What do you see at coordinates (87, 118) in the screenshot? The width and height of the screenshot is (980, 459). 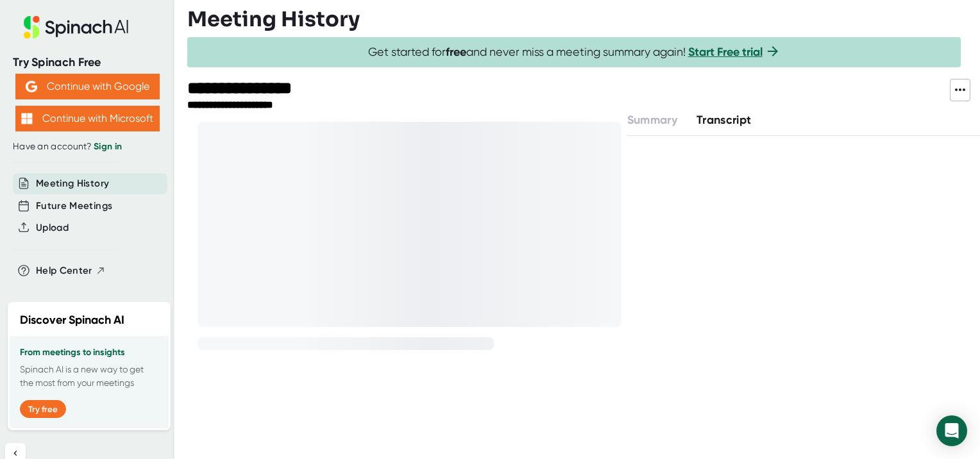 I see `a: Continue with Microsoft` at bounding box center [87, 118].